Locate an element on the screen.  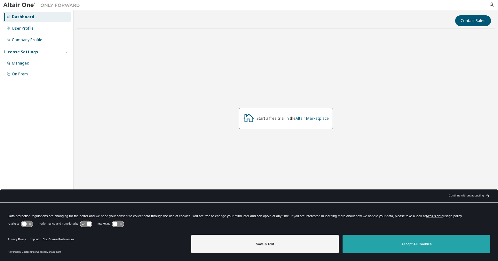
div: User Profile is located at coordinates (23, 28).